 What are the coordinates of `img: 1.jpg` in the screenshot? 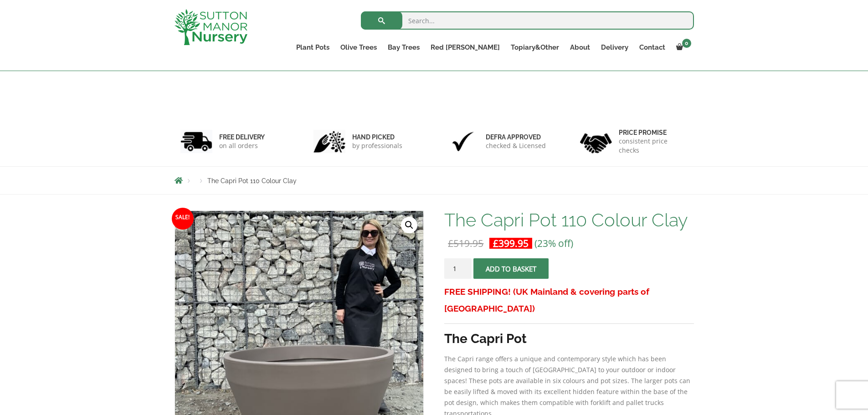 It's located at (196, 141).